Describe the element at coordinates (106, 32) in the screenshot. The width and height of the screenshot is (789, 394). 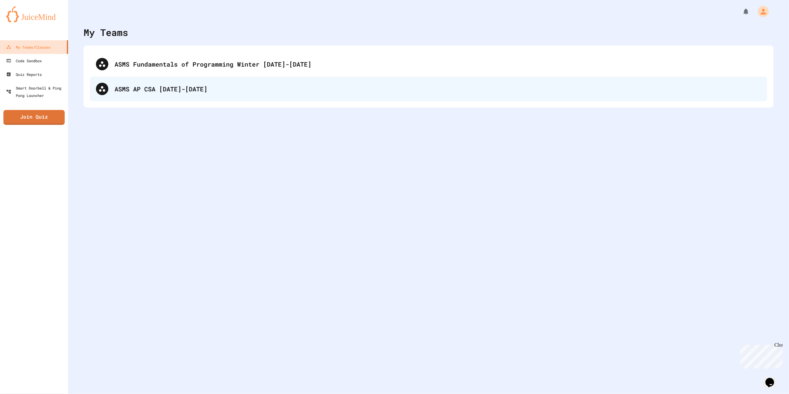
I see `div: My Teams` at that location.